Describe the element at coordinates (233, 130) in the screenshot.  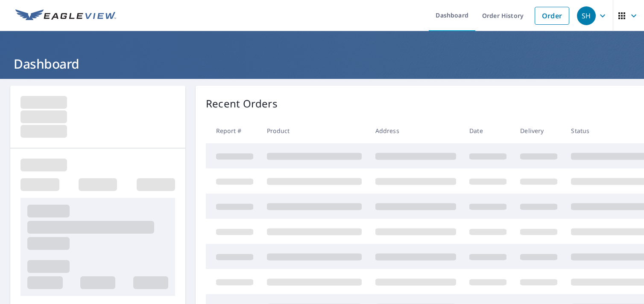
I see `th: Report #` at that location.